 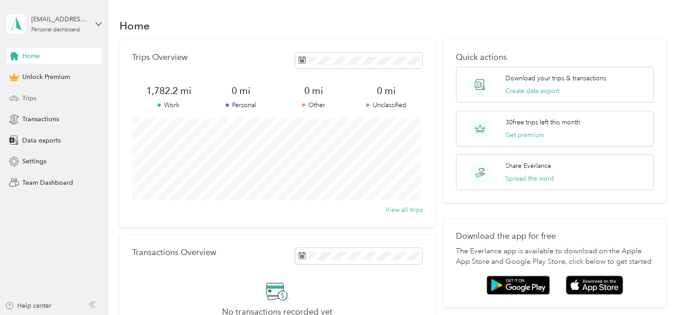 What do you see at coordinates (55, 30) in the screenshot?
I see `div: Personal dashboard` at bounding box center [55, 30].